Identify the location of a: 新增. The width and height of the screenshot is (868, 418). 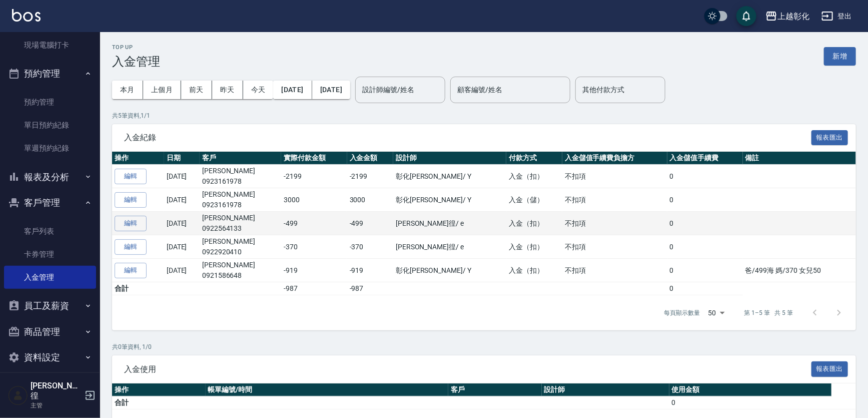
(840, 55).